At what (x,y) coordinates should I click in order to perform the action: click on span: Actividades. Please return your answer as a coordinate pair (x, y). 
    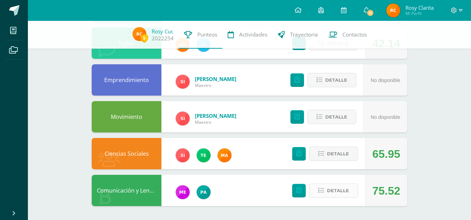
    Looking at the image, I should click on (253, 34).